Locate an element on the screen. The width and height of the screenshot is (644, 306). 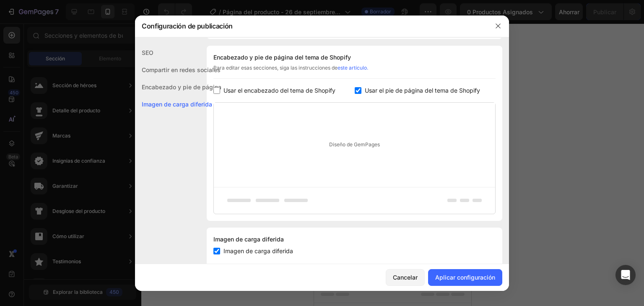
font: Encabezado y pie de página del tema de Shopify is located at coordinates (282, 57).